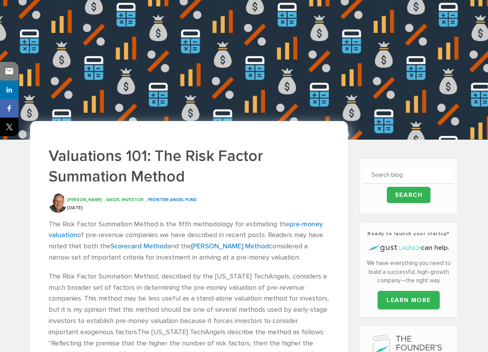  What do you see at coordinates (409, 248) in the screenshot?
I see `h4: can help.` at bounding box center [409, 248].